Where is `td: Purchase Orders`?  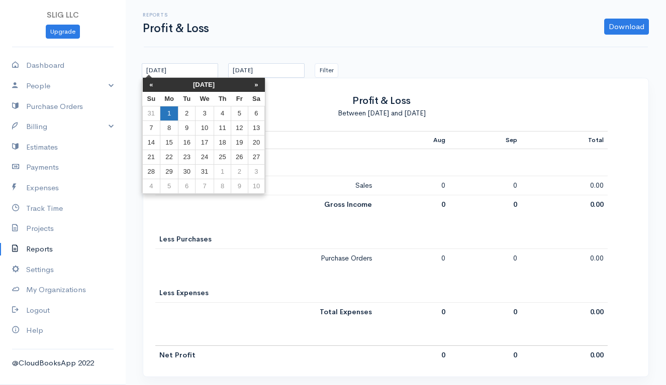 td: Purchase Orders is located at coordinates (265, 259).